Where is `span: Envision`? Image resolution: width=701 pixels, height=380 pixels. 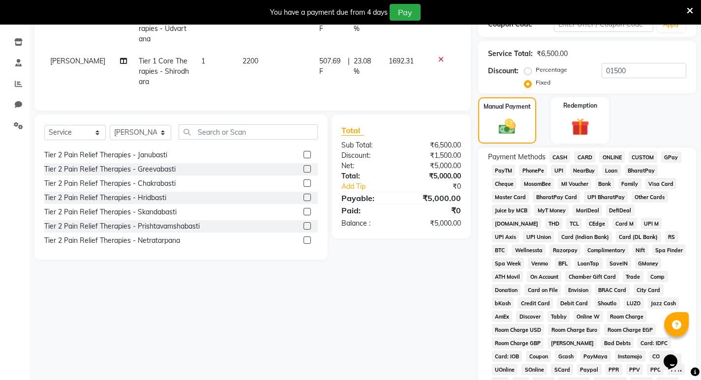
span: Envision is located at coordinates (578, 290).